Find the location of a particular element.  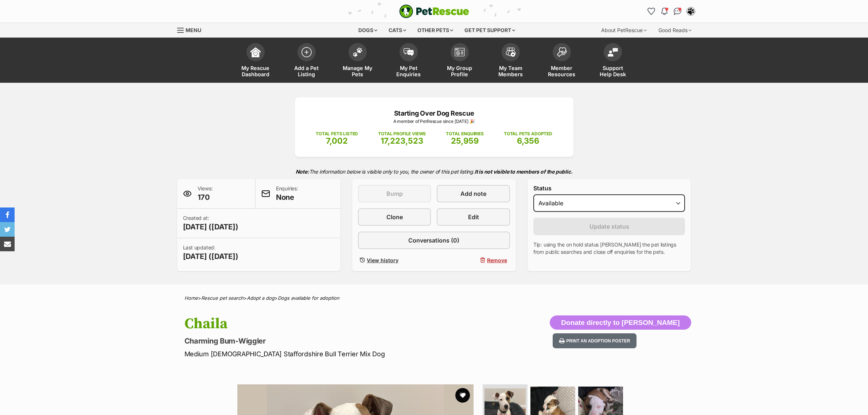

img: help-desk-icon-fdf02630f3aa405de69fd3d07c3f3aa587a6932b1a1747fa1d2bba05be0121f9.svg is located at coordinates (613, 52).